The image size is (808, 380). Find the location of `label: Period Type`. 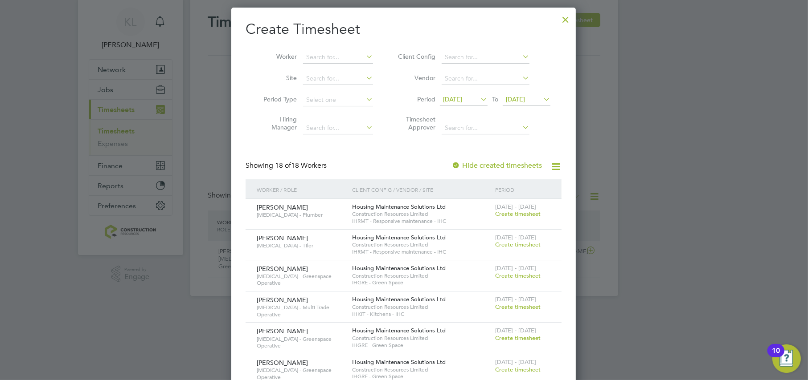

label: Period Type is located at coordinates (277, 99).